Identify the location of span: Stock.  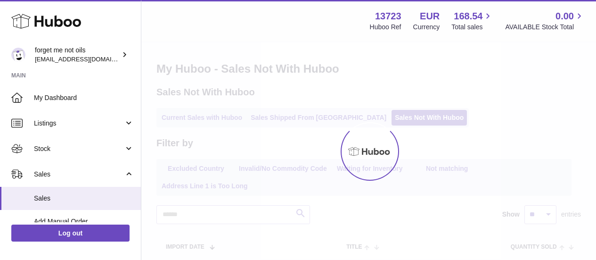
(79, 148).